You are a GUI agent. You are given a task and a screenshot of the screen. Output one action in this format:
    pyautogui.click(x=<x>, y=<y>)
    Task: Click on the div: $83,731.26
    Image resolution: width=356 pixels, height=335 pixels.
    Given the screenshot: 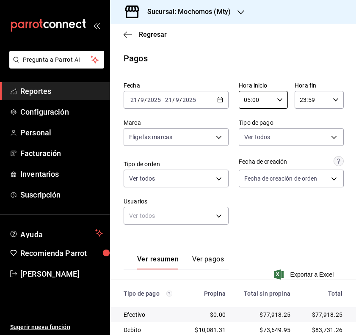 What is the action you would take?
    pyautogui.click(x=323, y=330)
    